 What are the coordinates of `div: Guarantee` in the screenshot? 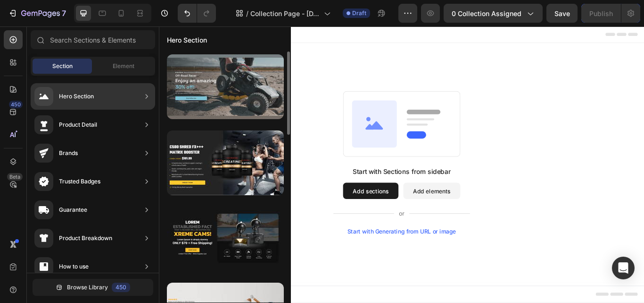 It's located at (73, 210).